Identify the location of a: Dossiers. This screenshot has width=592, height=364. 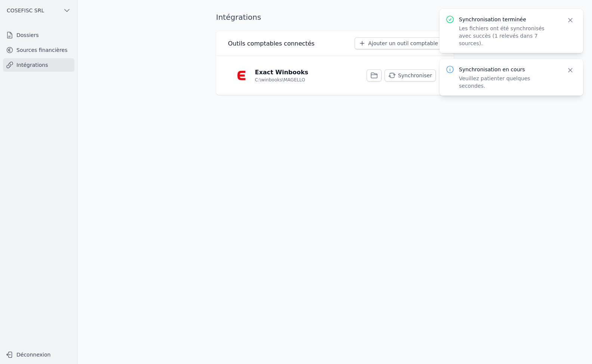
(38, 35).